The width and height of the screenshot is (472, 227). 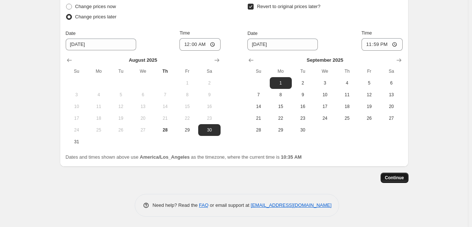 What do you see at coordinates (209, 95) in the screenshot?
I see `button: Saturday August 9 2025` at bounding box center [209, 95].